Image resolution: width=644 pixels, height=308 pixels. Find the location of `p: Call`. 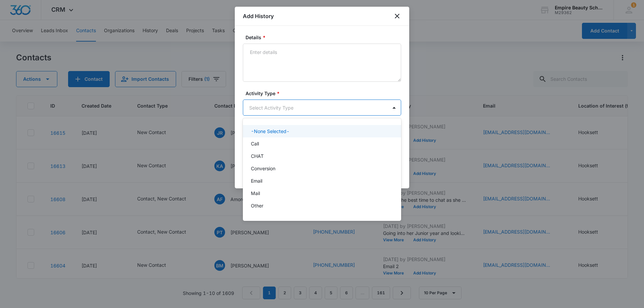

p: Call is located at coordinates (255, 144).